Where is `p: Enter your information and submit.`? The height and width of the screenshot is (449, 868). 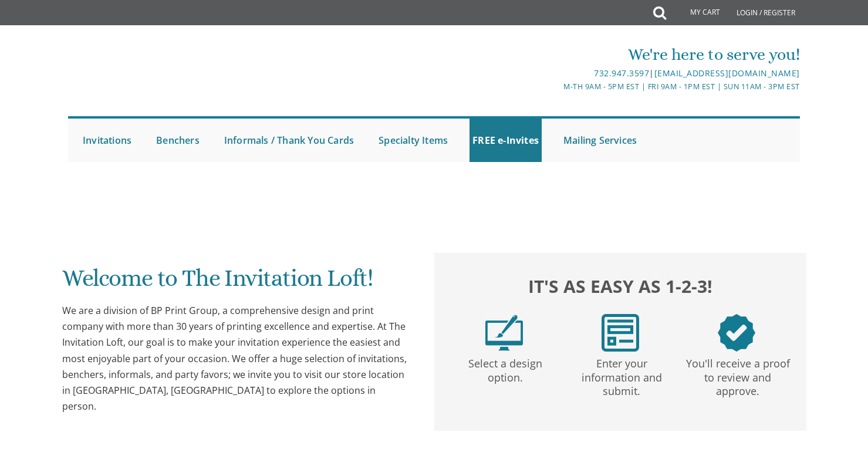
p: Enter your information and submit. is located at coordinates (622, 375).